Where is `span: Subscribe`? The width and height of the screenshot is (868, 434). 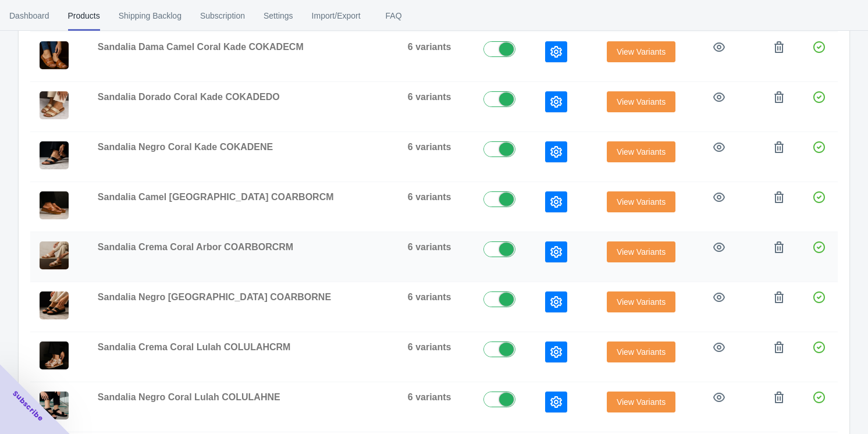
span: Subscribe is located at coordinates (28, 406).